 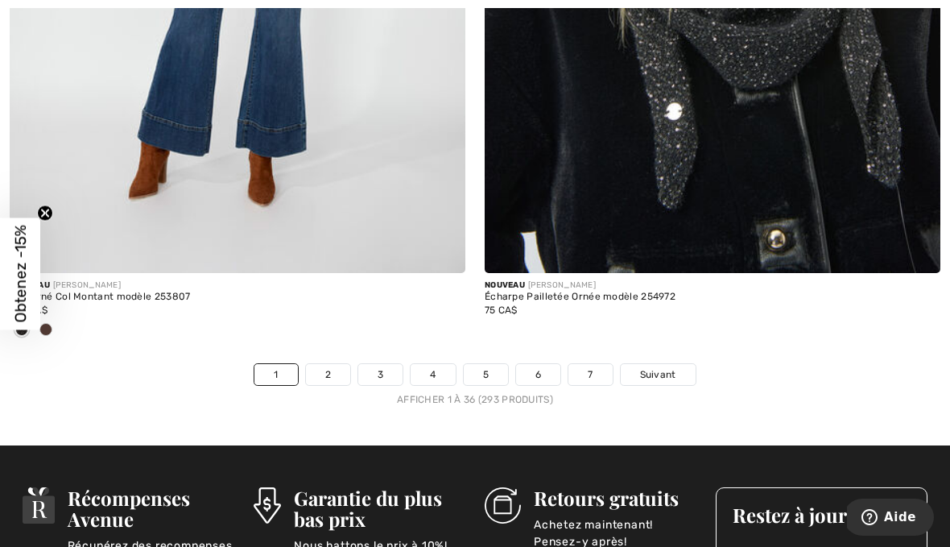 What do you see at coordinates (486, 375) in the screenshot?
I see `a: 5` at bounding box center [486, 375].